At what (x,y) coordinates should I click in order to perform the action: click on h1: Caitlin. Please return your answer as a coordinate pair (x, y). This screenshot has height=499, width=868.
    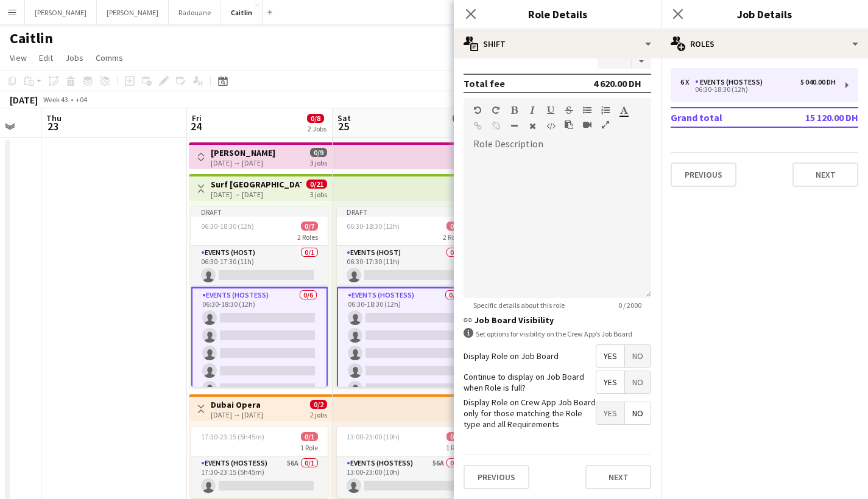
    Looking at the image, I should click on (31, 39).